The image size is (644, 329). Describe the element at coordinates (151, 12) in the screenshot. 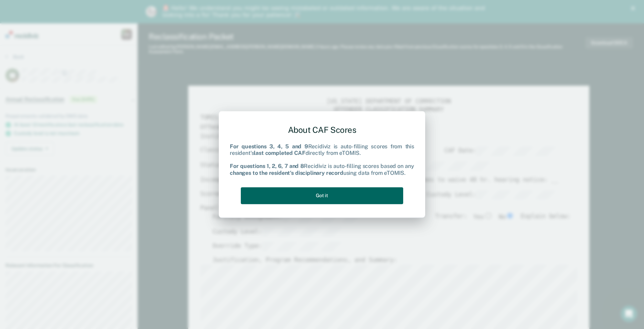

I see `img: Profile image for Kim` at that location.